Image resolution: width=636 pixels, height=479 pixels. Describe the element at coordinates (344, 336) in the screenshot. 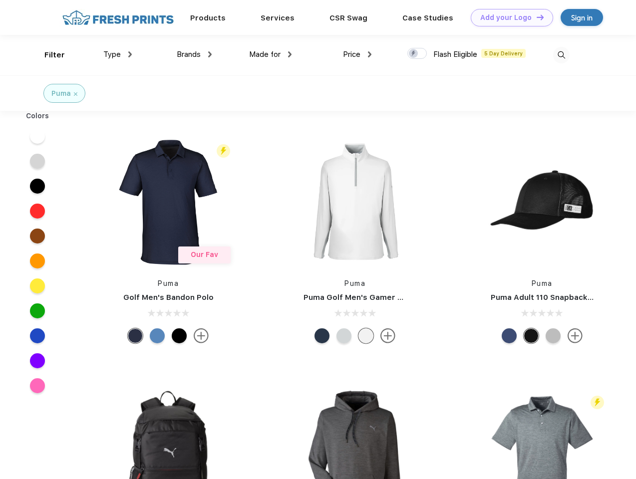

I see `div: High Rise` at that location.